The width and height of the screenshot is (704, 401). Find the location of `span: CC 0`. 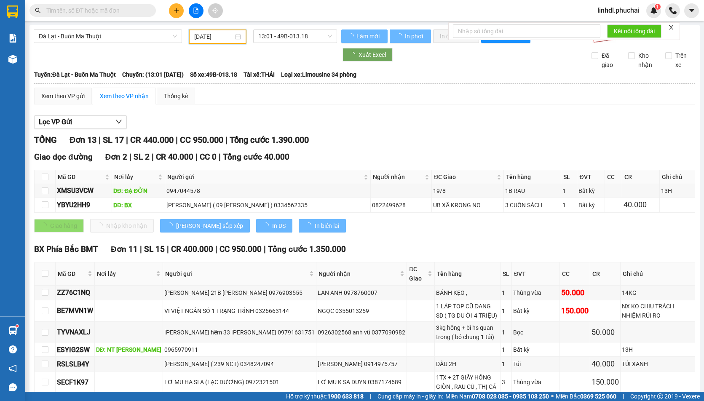

span: CC 0 is located at coordinates (208, 157).